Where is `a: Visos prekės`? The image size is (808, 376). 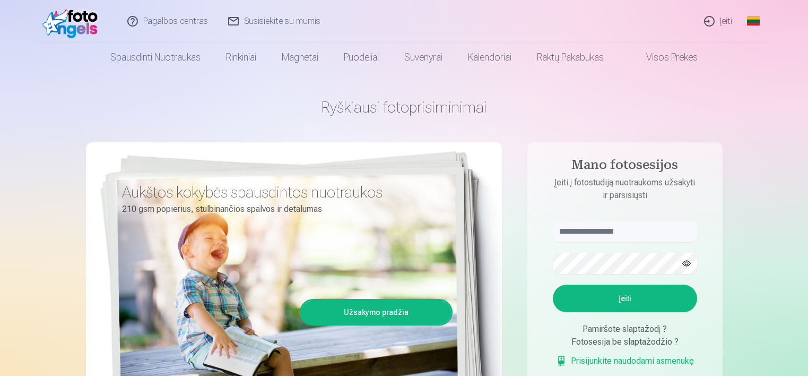 a: Visos prekės is located at coordinates (663, 57).